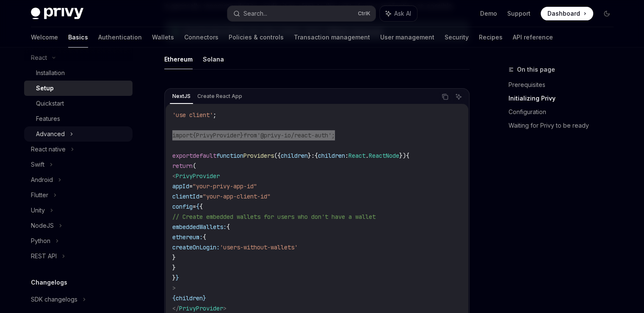 The width and height of the screenshot is (644, 313). What do you see at coordinates (196, 247) in the screenshot?
I see `span: createOnLogin:` at bounding box center [196, 247].